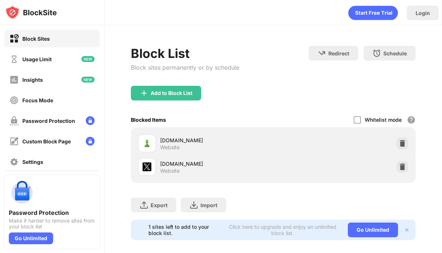 The image size is (442, 253). What do you see at coordinates (407, 230) in the screenshot?
I see `img: x-button.svg` at bounding box center [407, 230].